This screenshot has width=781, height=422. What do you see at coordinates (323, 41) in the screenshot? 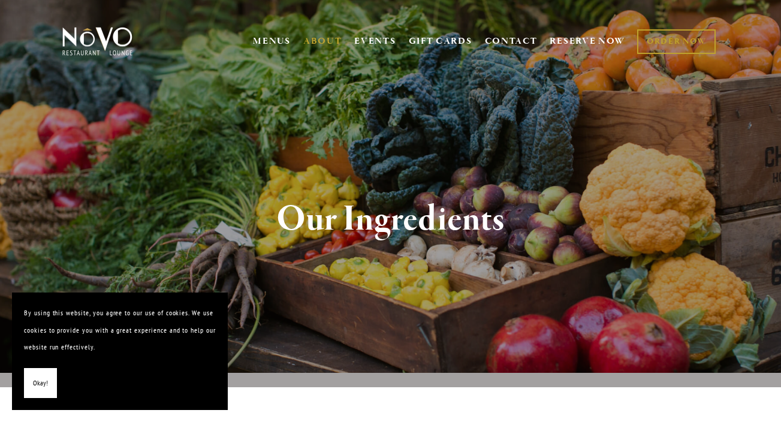
I see `a: ABOUT` at bounding box center [323, 41].